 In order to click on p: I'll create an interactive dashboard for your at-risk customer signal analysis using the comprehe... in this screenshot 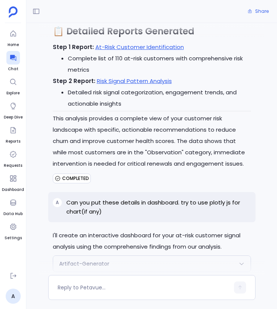, I will do `click(152, 241)`.